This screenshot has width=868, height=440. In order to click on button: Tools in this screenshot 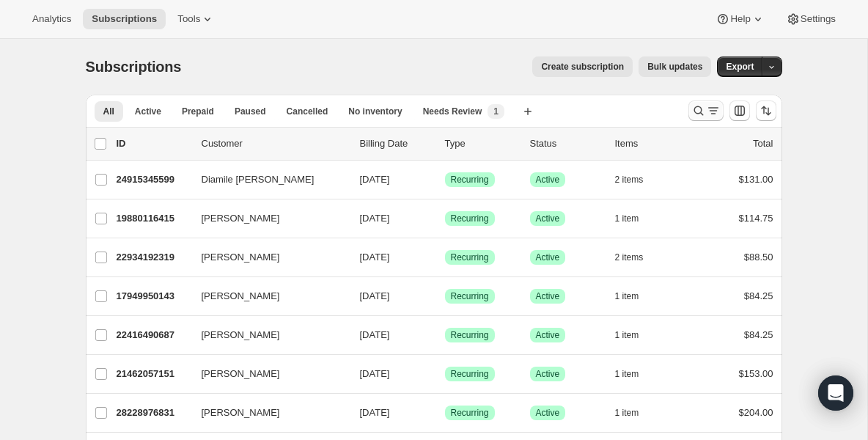, I will do `click(196, 19)`.